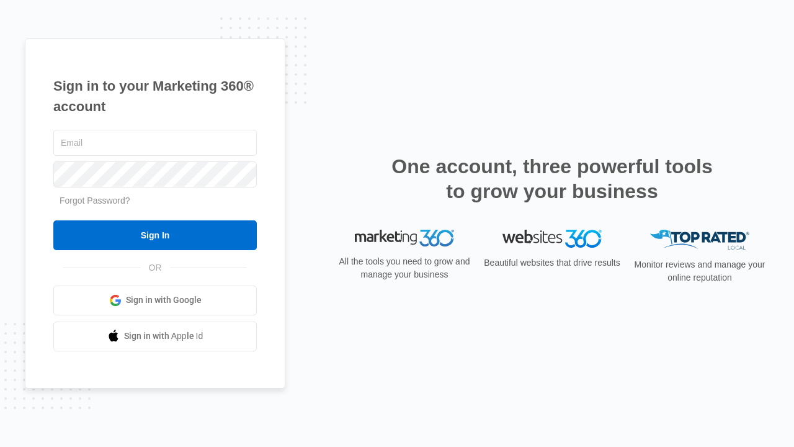 This screenshot has width=794, height=447. What do you see at coordinates (700, 239) in the screenshot?
I see `img: Top Rated Local` at bounding box center [700, 239].